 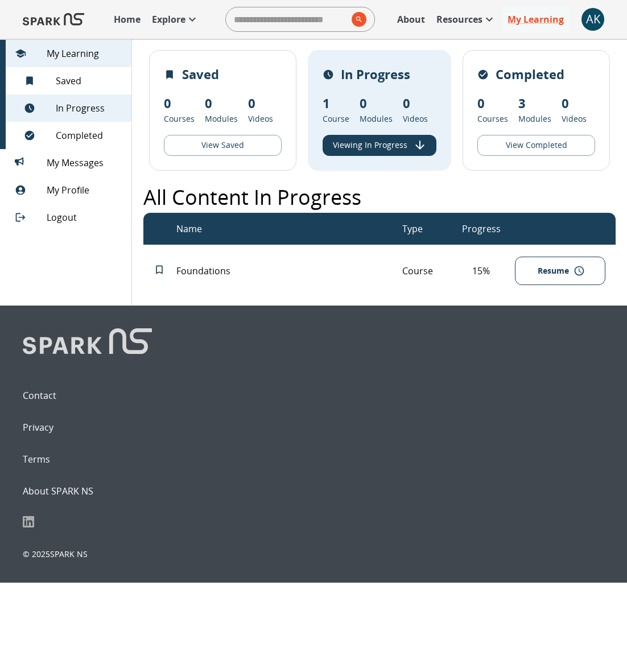 I want to click on button: account of current user, so click(x=593, y=19).